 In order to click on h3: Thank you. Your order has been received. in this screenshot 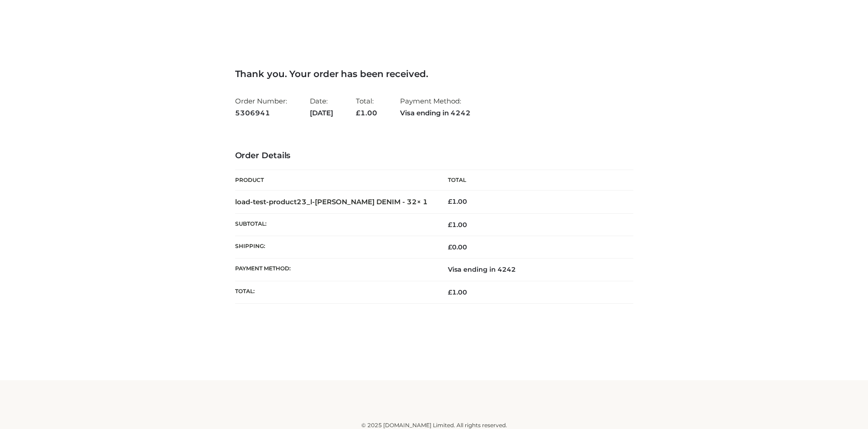, I will do `click(434, 74)`.